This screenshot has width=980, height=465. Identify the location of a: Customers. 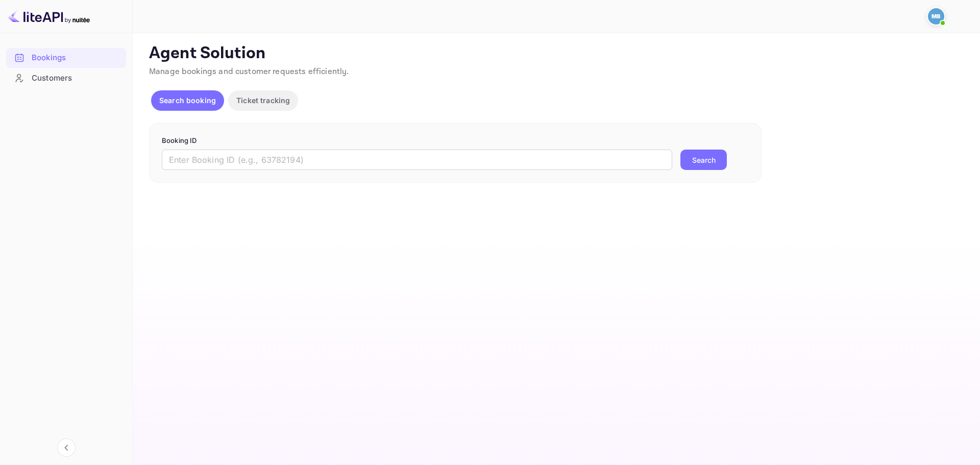
(66, 78).